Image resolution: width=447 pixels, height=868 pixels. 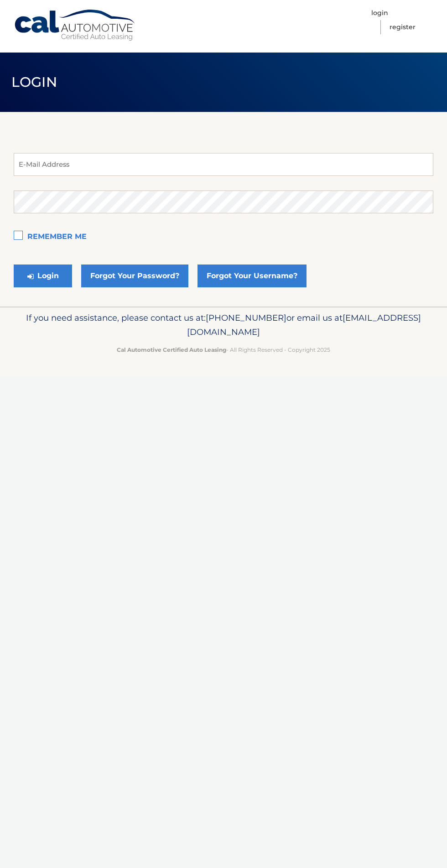 What do you see at coordinates (134, 276) in the screenshot?
I see `a: Forgot Your Password?` at bounding box center [134, 276].